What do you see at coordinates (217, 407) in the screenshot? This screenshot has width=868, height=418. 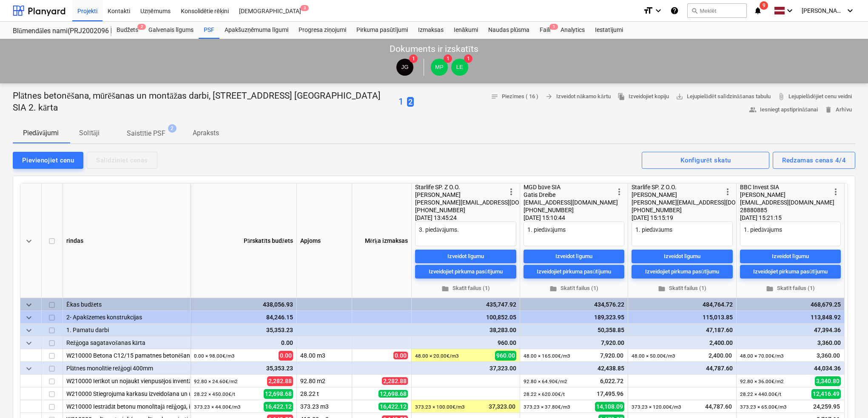 I see `small: 373.23 × 44.00€ / m3` at bounding box center [217, 407].